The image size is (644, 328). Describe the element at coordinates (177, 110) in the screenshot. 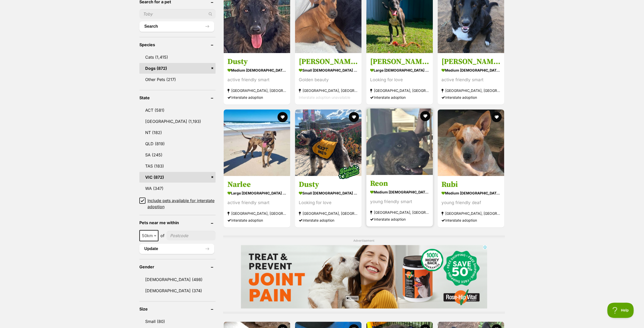

I see `a: ACT (581)` at that location.